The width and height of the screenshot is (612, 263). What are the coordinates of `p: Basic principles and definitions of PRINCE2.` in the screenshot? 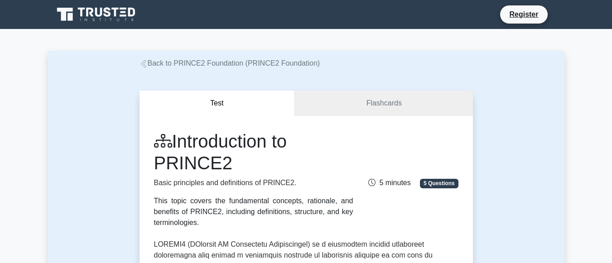 It's located at (254, 183).